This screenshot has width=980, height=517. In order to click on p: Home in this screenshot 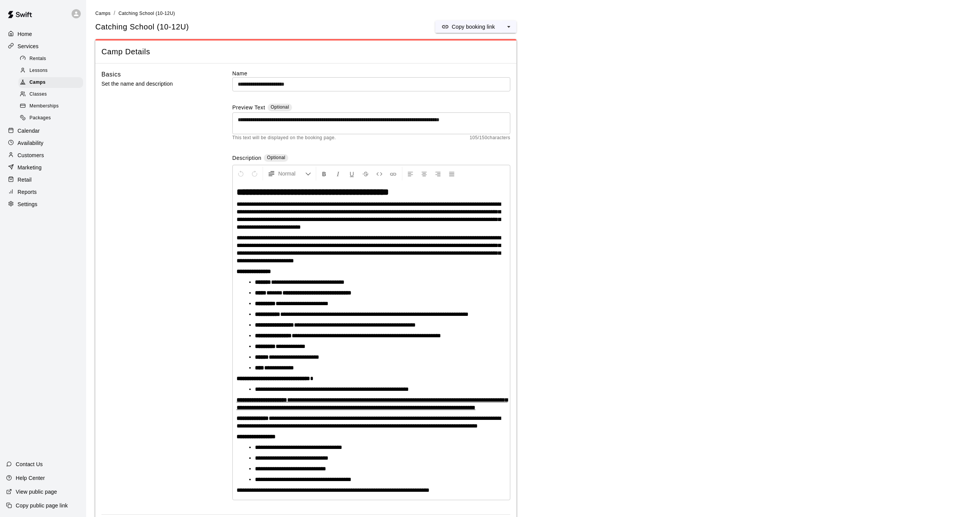, I will do `click(25, 34)`.